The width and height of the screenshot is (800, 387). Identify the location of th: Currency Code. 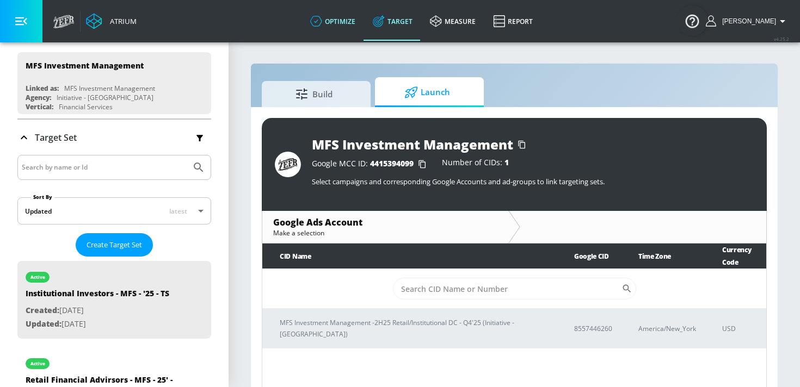
(735, 256).